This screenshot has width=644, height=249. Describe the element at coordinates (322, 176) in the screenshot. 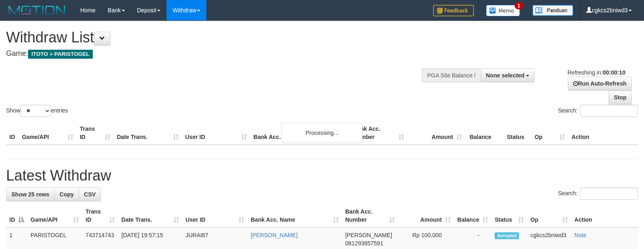

I see `h1: Latest Withdraw` at that location.